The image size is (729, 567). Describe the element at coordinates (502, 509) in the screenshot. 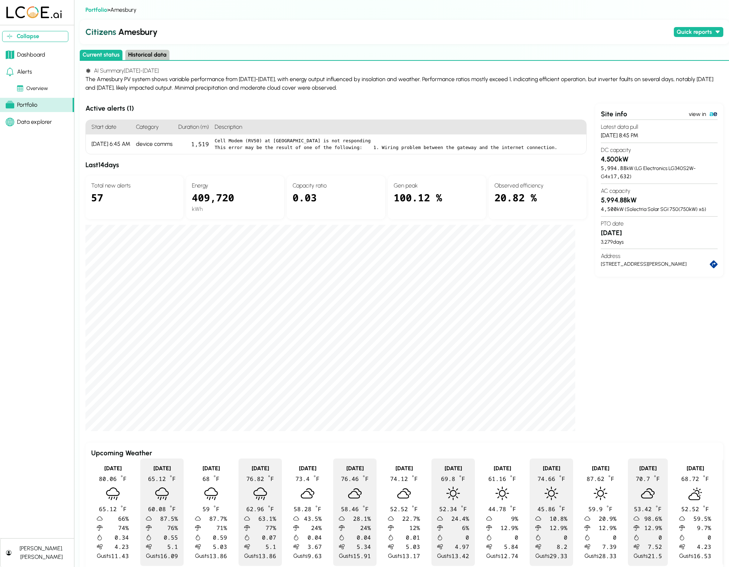

I see `div: 44.78 F` at that location.